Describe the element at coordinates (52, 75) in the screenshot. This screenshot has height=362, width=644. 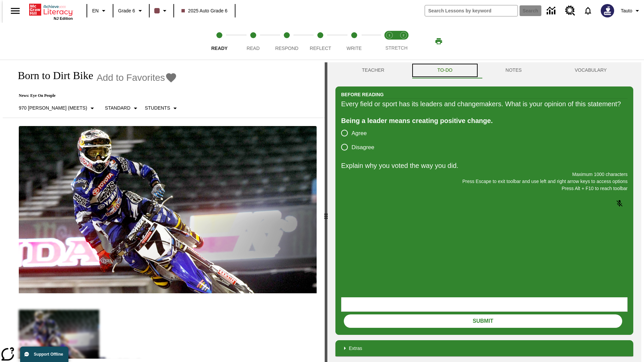
I see `h1: Born to Dirt Bike` at that location.